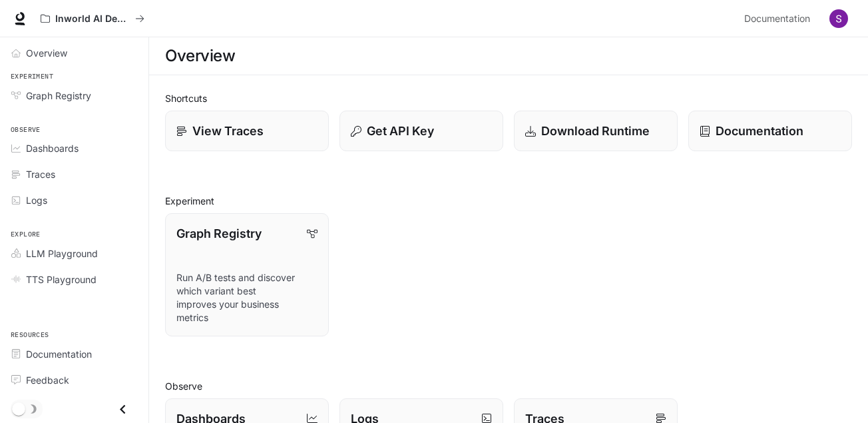 The image size is (868, 423). I want to click on span: Graph Registry, so click(59, 95).